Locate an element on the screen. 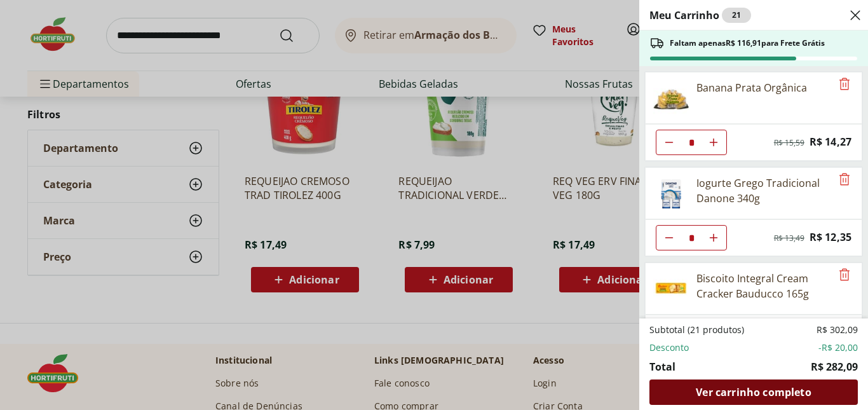  span: R$ 15,59 is located at coordinates (789, 143).